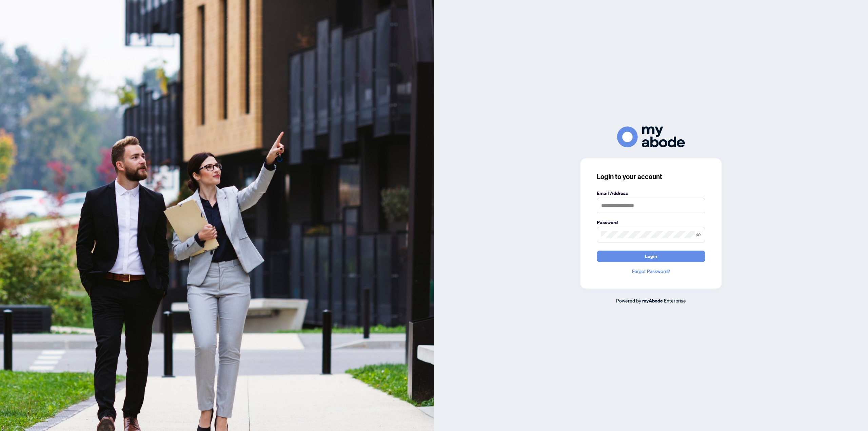 This screenshot has height=431, width=868. I want to click on span: Powered by, so click(629, 300).